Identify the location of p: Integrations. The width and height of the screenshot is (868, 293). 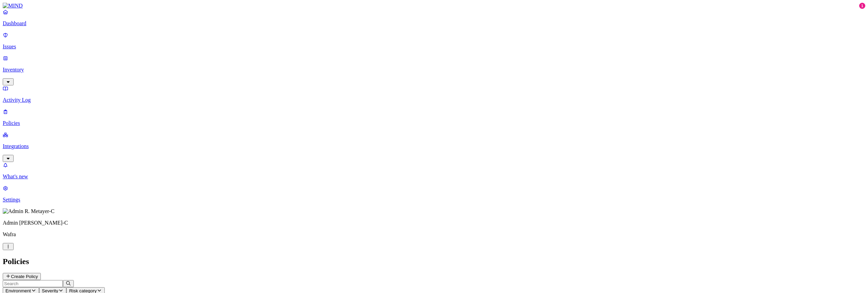
(434, 146).